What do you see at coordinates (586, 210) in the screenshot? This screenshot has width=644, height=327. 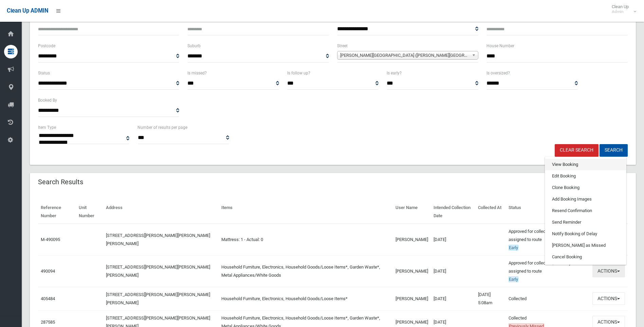 I see `a: Resend Confirmation` at bounding box center [586, 210].